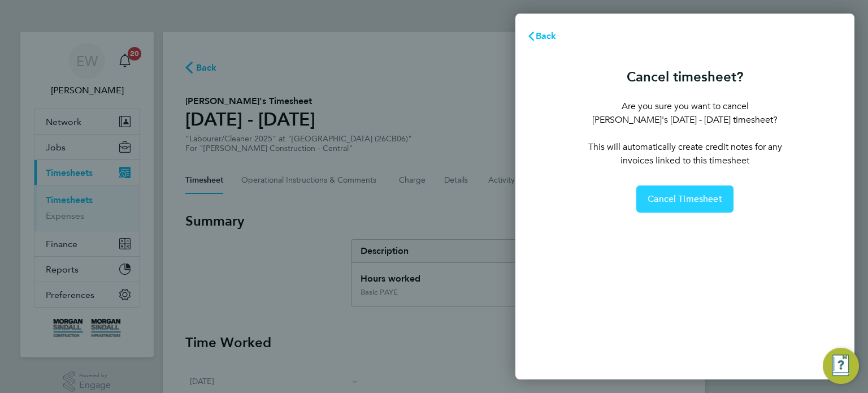  I want to click on p: This will automatically create credit notes for any invoices linked to this timesheet, so click(685, 154).